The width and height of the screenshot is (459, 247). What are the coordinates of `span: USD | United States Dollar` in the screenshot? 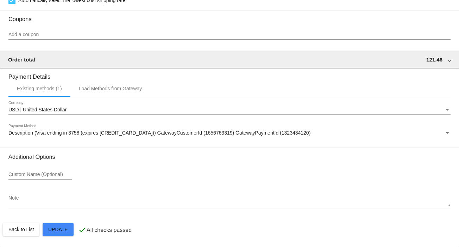 It's located at (37, 110).